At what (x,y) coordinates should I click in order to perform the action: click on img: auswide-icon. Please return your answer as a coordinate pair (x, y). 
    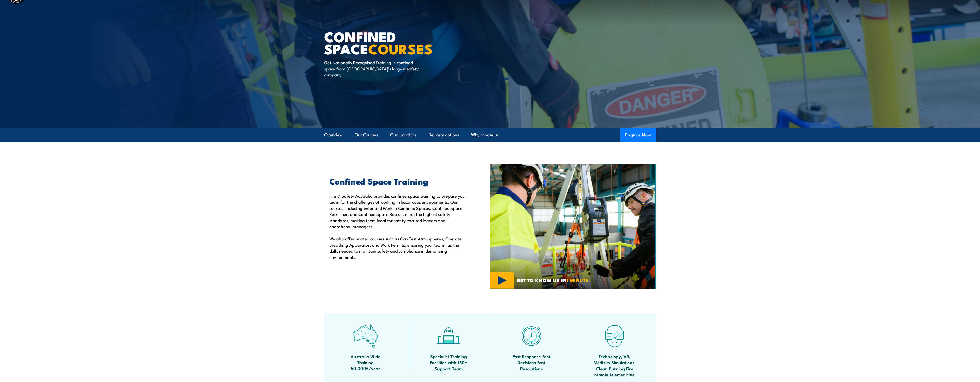
    Looking at the image, I should click on (365, 336).